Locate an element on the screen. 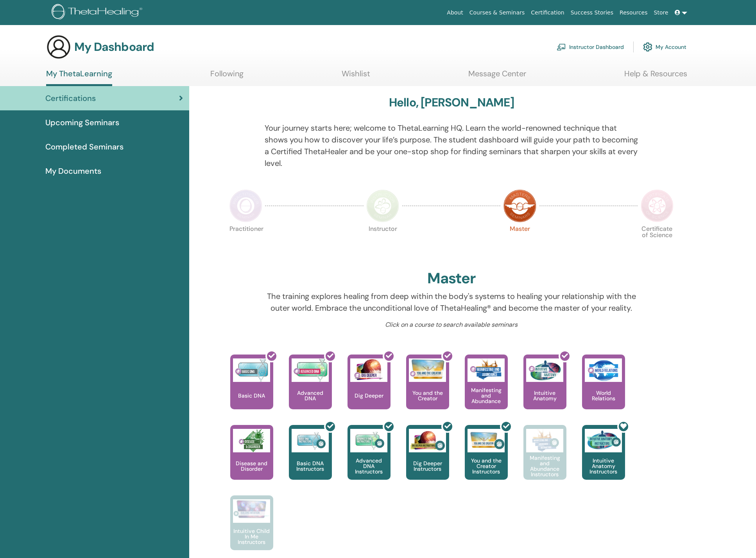 This screenshot has height=558, width=756. img: Master is located at coordinates (520, 206).